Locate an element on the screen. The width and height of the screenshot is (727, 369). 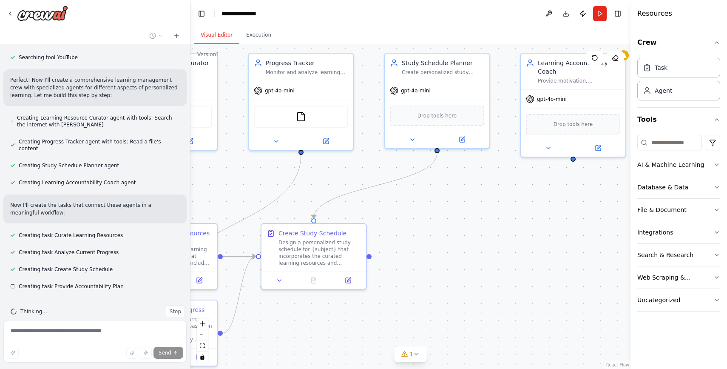
button: fit view is located at coordinates (202, 346).